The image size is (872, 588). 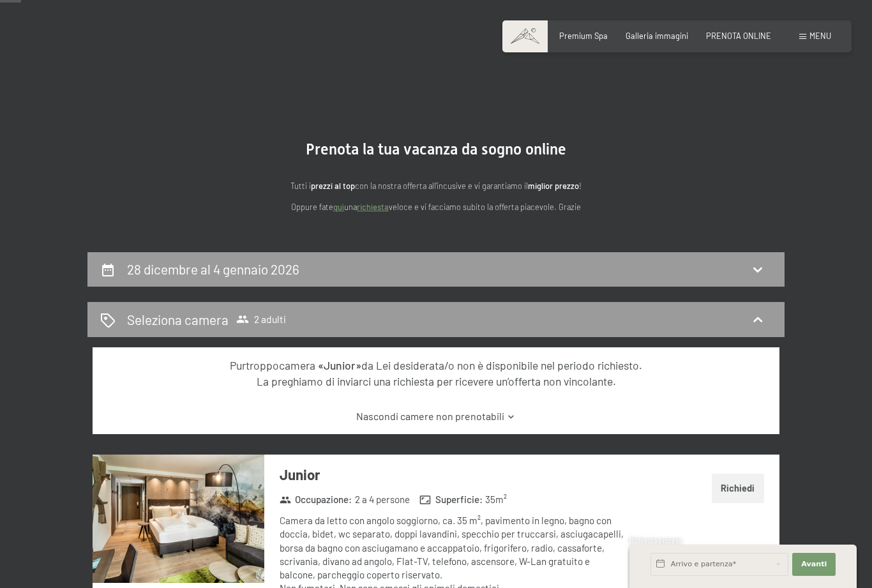 What do you see at coordinates (656, 541) in the screenshot?
I see `span: Richiesta express` at bounding box center [656, 541].